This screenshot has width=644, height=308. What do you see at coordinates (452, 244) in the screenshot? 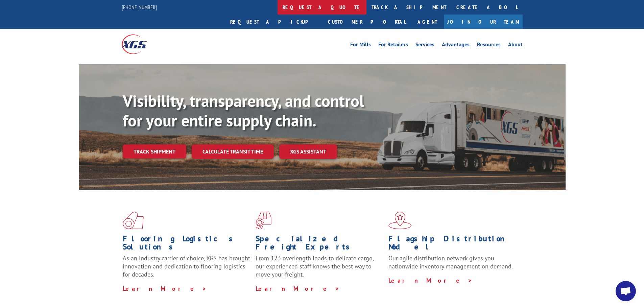
I see `h1: Flagship Distribution Model` at bounding box center [452, 244].